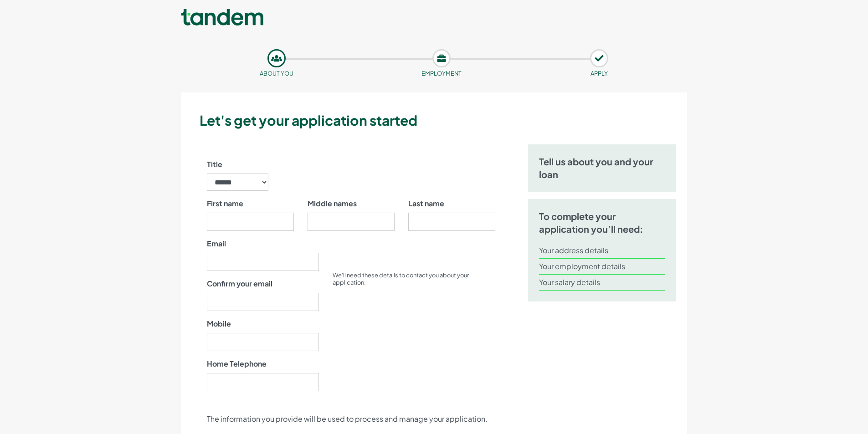 The width and height of the screenshot is (868, 434). I want to click on small: About you, so click(276, 73).